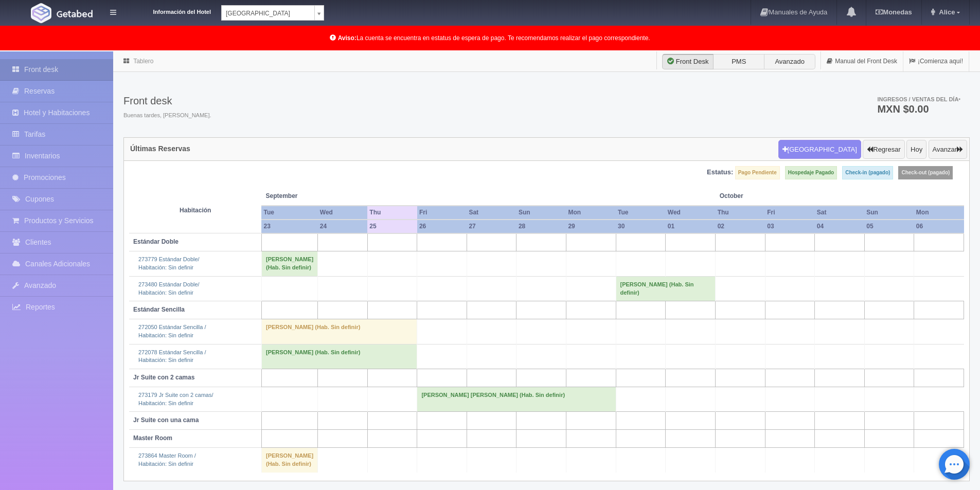 The image size is (980, 490). Describe the element at coordinates (936, 61) in the screenshot. I see `a: ¡Comienza aquí!` at that location.